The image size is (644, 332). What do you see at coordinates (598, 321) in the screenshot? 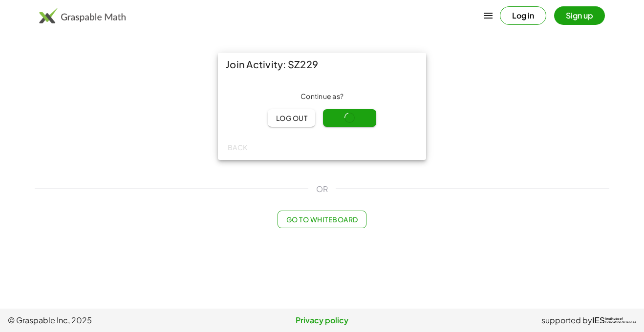
I see `span: IES` at bounding box center [598, 321].